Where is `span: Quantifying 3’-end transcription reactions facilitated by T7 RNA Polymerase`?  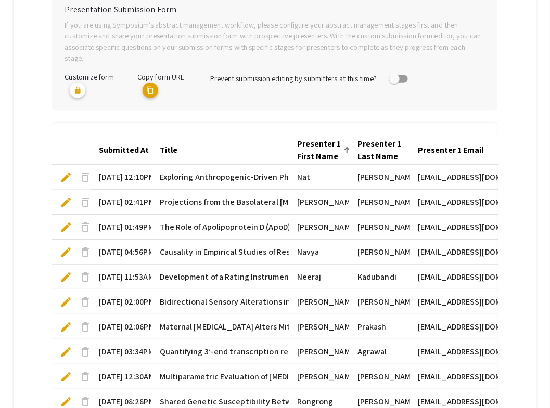 span: Quantifying 3’-end transcription reactions facilitated by T7 RNA Polymerase is located at coordinates (299, 352).